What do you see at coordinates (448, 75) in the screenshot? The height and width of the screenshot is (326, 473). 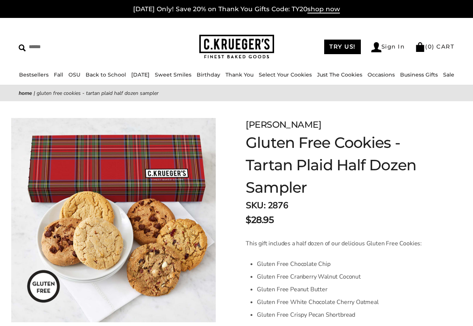 I see `a: Sale` at bounding box center [448, 75].